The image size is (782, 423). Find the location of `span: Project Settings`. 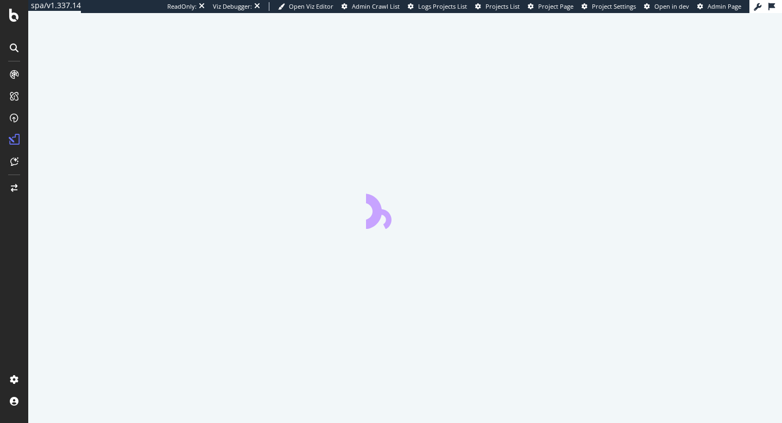

span: Project Settings is located at coordinates (614, 6).